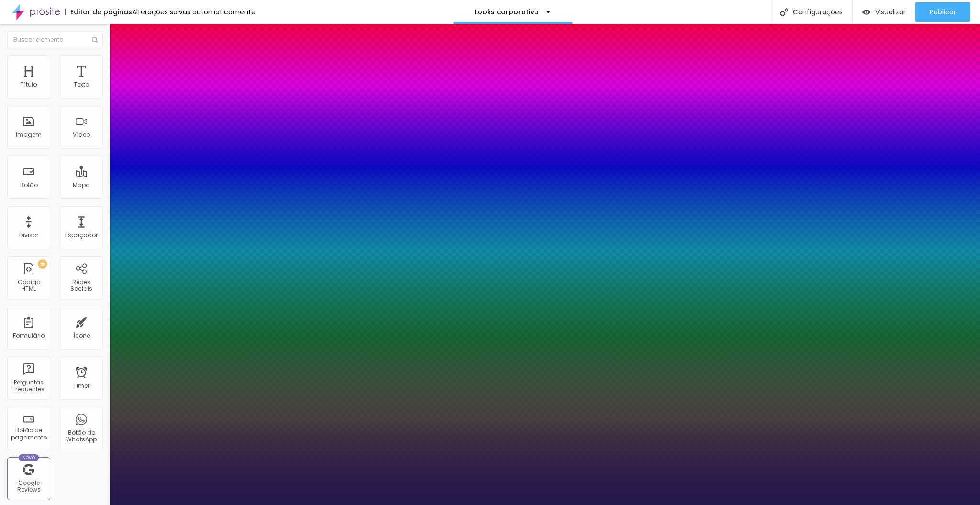  Describe the element at coordinates (55, 40) in the screenshot. I see `input: Buscar elemento` at that location.